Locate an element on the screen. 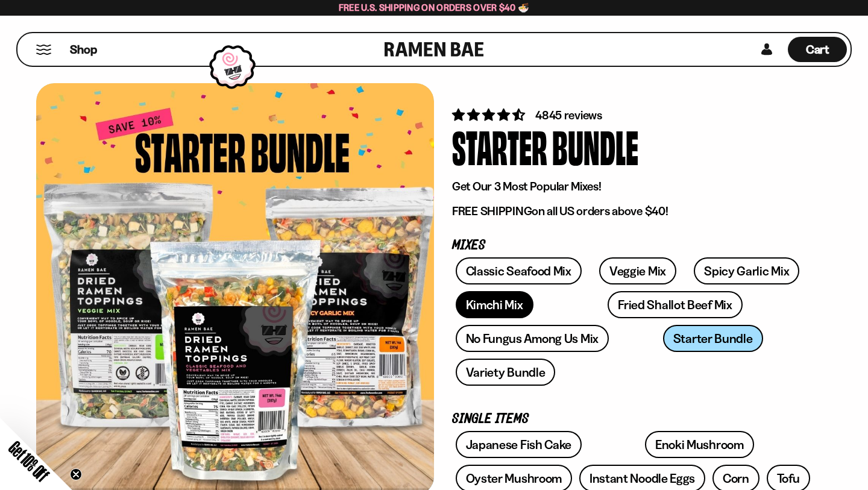  a: Fried Shallot Beef Mix is located at coordinates (674, 304).